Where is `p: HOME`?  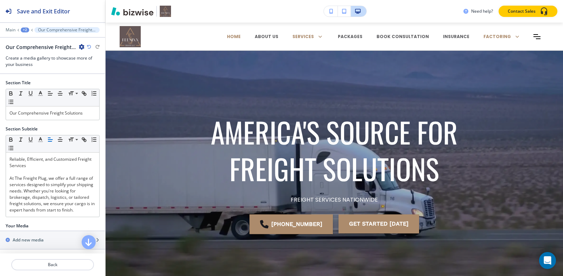
p: HOME is located at coordinates (234, 37).